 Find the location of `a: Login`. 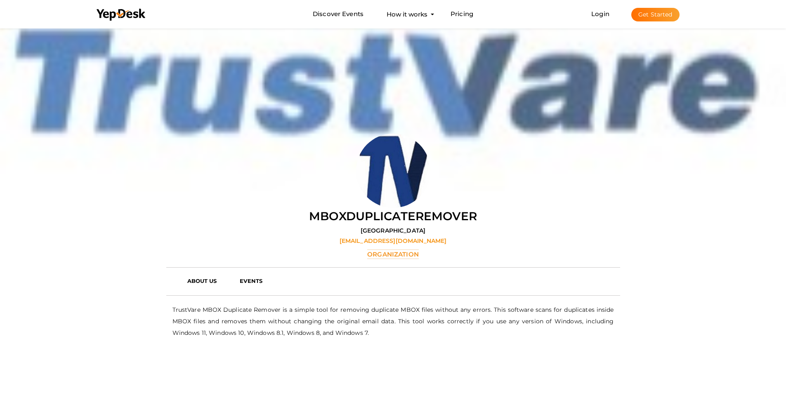

a: Login is located at coordinates (600, 14).